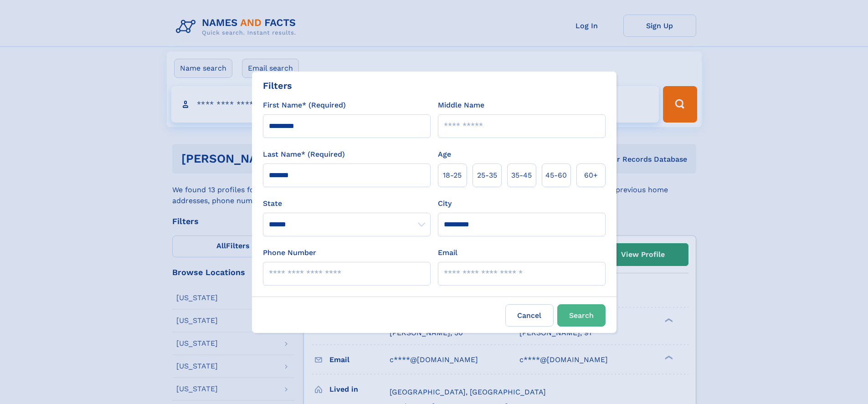 Image resolution: width=868 pixels, height=404 pixels. Describe the element at coordinates (304, 106) in the screenshot. I see `label: First Name* (Required)` at that location.